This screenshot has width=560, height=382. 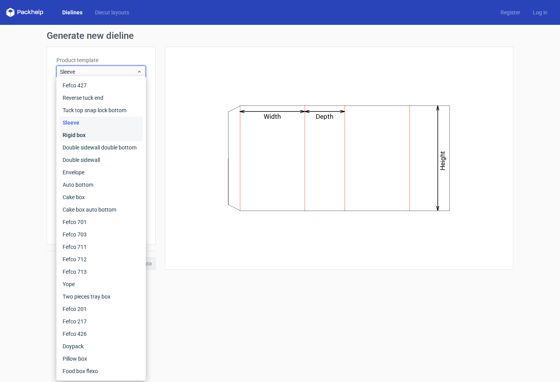 What do you see at coordinates (101, 197) in the screenshot?
I see `div: Cake box` at bounding box center [101, 197].